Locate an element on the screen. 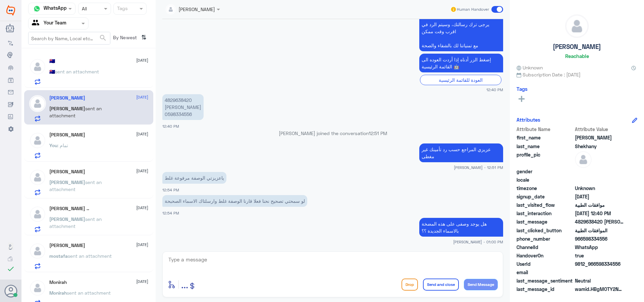 Image resolution: width=644 pixels, height=302 pixels. span: Monirah is located at coordinates (58, 293).